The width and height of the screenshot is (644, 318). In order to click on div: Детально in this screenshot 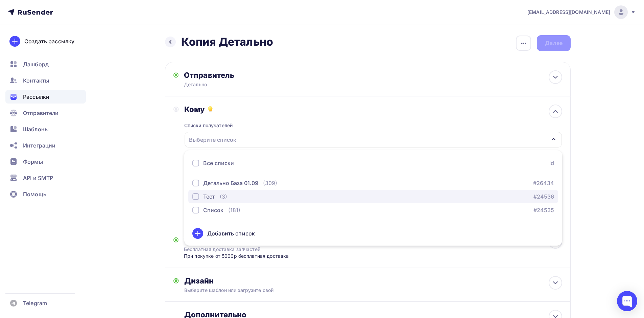, I will do `click(250, 84)`.